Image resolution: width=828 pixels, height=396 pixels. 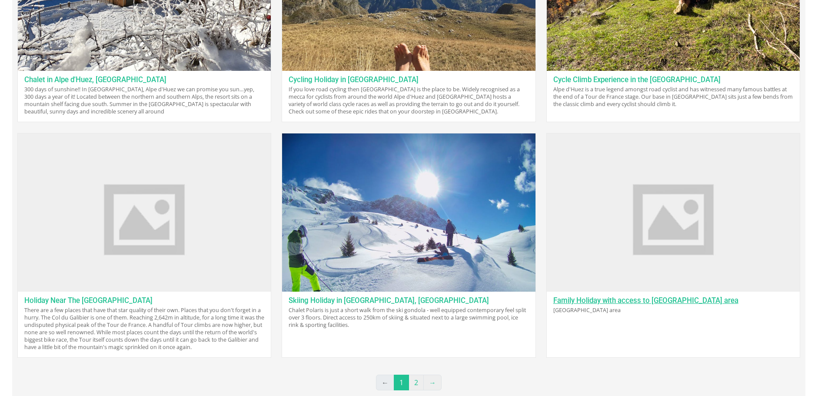 I want to click on img: 'Skiing Holiday in Vaujany, France' - Holiday Ideas, so click(x=409, y=213).